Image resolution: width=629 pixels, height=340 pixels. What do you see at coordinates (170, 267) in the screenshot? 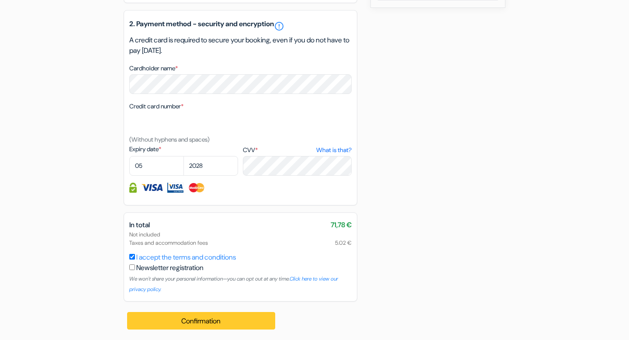
I see `font: Newsletter registration` at bounding box center [170, 267].